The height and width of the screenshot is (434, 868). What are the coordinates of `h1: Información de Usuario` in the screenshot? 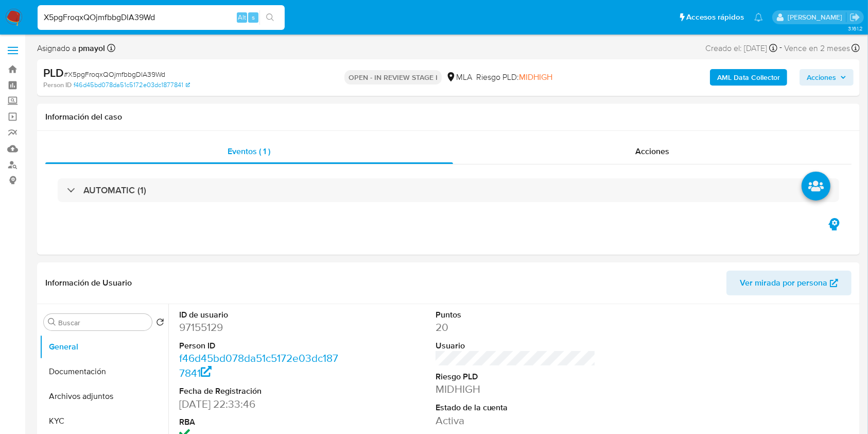 It's located at (88, 283).